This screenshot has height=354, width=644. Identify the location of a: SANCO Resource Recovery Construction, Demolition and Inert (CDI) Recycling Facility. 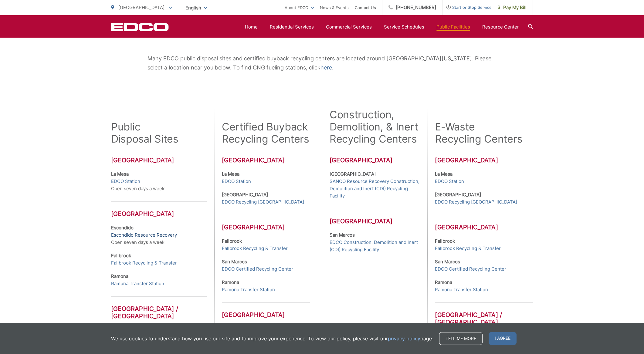
(374, 189).